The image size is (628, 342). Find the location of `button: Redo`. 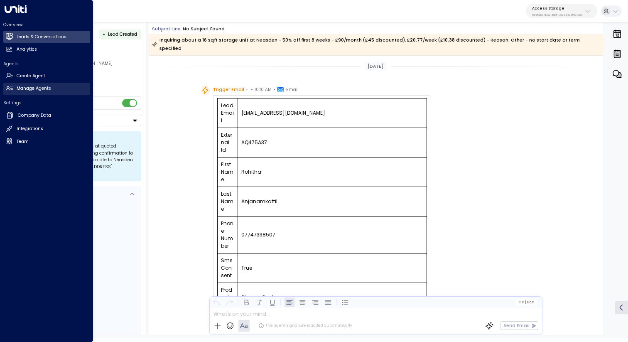

button: Redo is located at coordinates (229, 302).